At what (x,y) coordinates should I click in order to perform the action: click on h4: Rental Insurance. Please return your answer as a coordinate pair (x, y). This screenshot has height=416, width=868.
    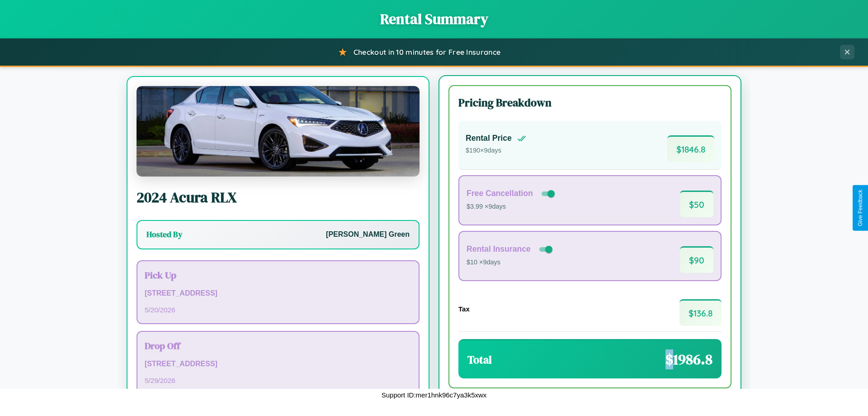
    Looking at the image, I should click on (499, 249).